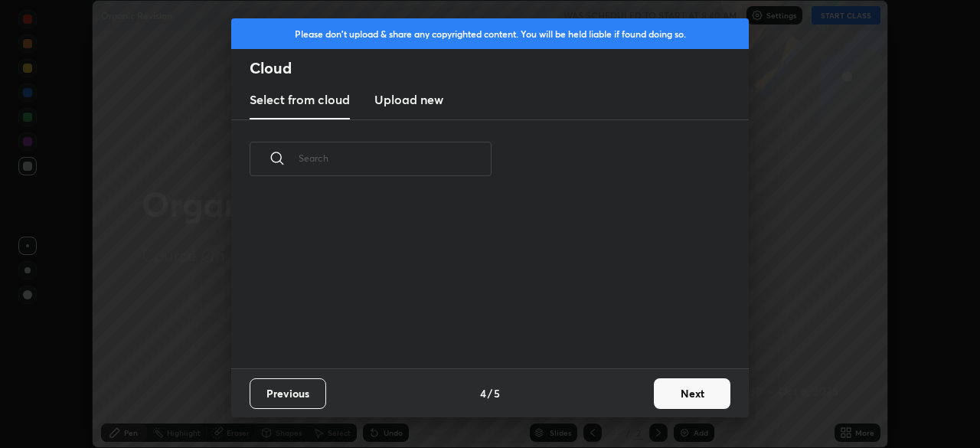 This screenshot has width=980, height=448. I want to click on input: Search, so click(395, 158).